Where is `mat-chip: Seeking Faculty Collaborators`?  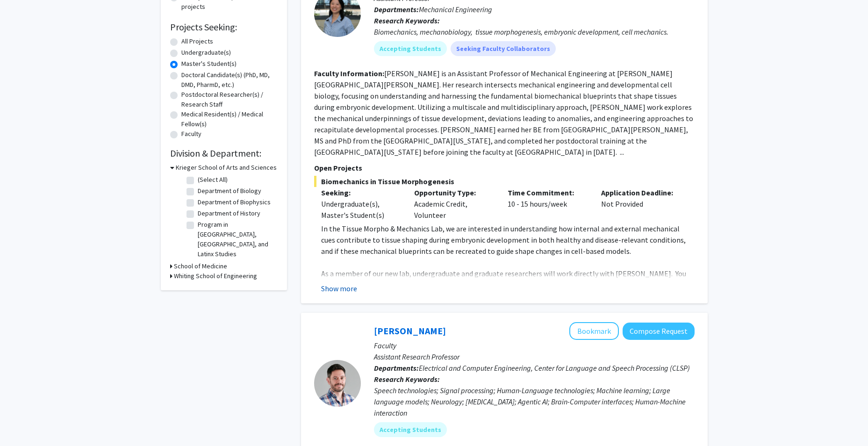 mat-chip: Seeking Faculty Collaborators is located at coordinates (503, 49).